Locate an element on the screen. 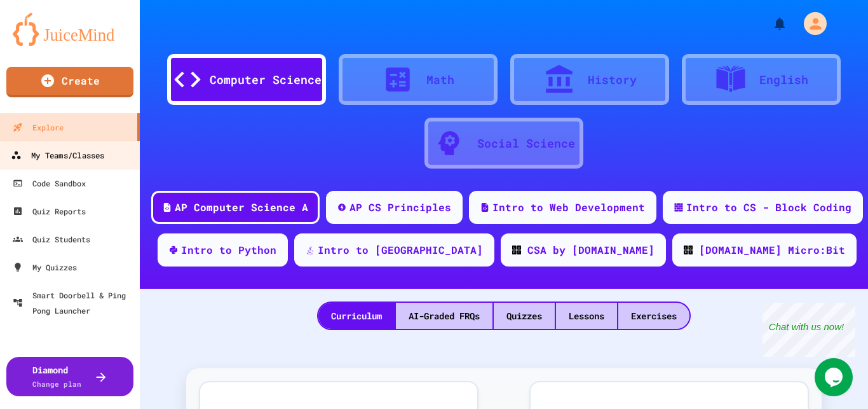 The image size is (868, 409). div: Quiz Reports is located at coordinates (49, 211).